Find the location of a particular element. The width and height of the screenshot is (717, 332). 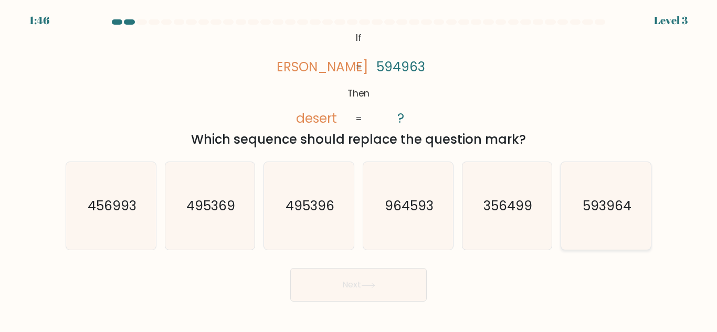

text: 593964 is located at coordinates (607, 206).